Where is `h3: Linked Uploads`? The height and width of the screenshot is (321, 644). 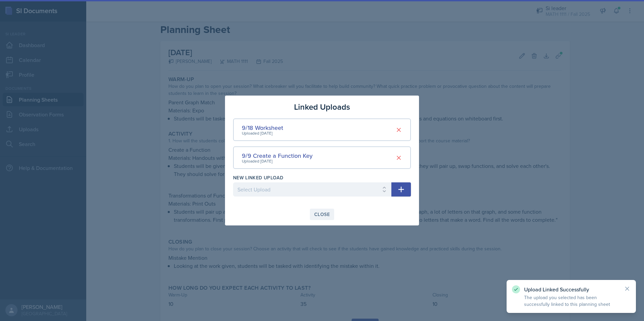 h3: Linked Uploads is located at coordinates (322, 107).